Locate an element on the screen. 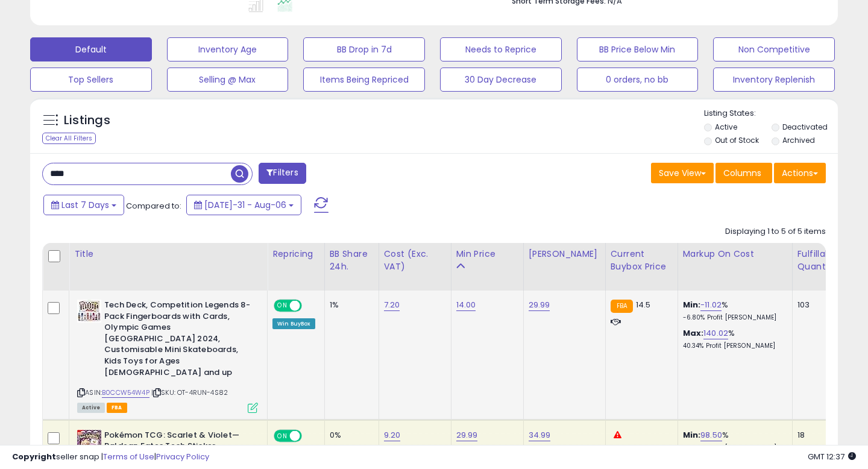  h5: Listings is located at coordinates (87, 121).